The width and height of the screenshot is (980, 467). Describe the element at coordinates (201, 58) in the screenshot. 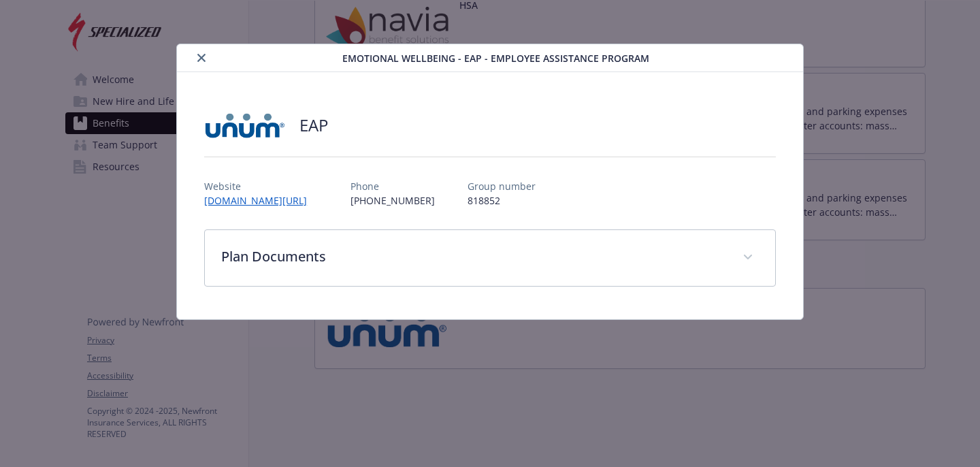

I see `button: close` at that location.